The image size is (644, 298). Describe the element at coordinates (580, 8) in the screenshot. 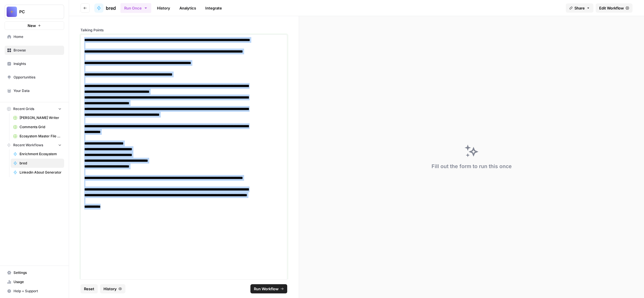

I see `span: Share` at that location.